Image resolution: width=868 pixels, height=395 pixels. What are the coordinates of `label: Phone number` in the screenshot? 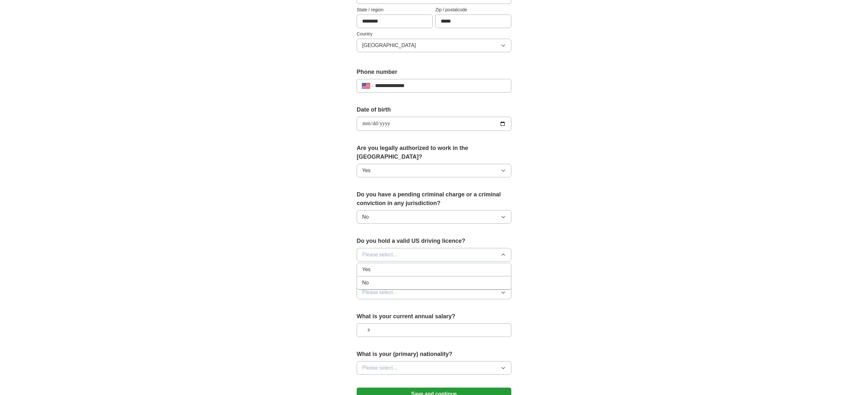 It's located at (434, 72).